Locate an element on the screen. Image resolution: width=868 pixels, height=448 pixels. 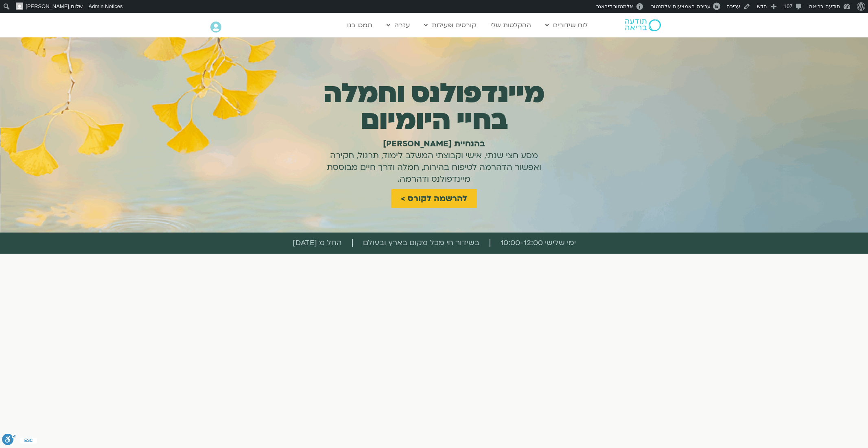
a: לוח שידורים is located at coordinates (567, 25).